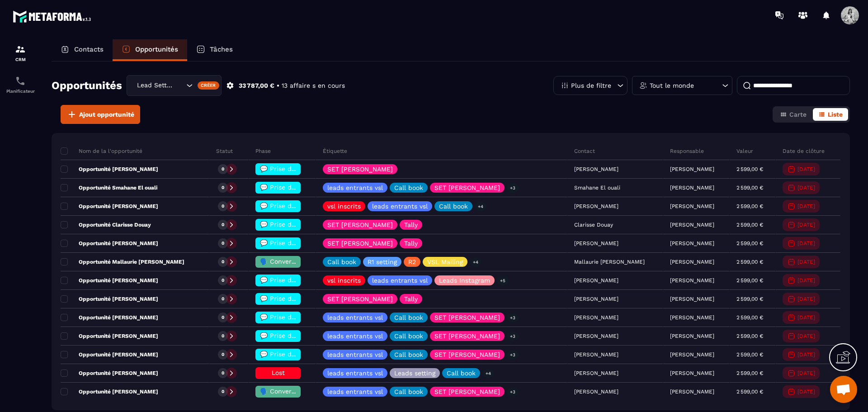 The width and height of the screenshot is (868, 412). I want to click on button: Liste, so click(830, 115).